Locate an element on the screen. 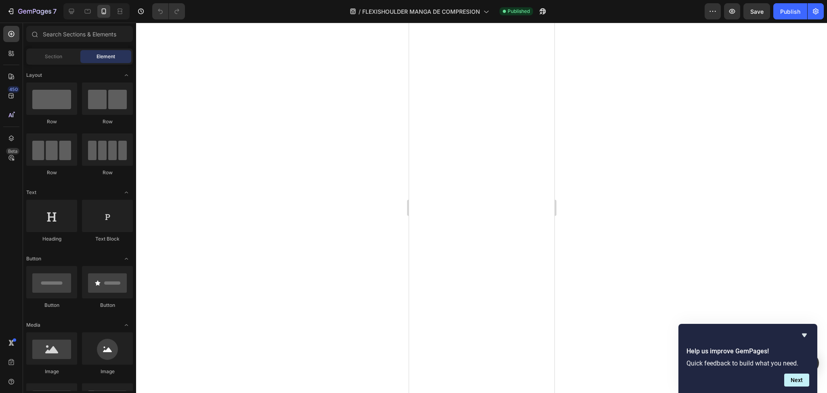 This screenshot has height=393, width=827. div: Help us improve GemPages! is located at coordinates (748, 358).